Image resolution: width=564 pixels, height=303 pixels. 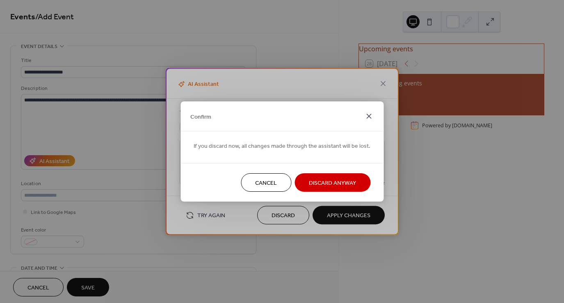 I want to click on span: Confirm, so click(x=201, y=117).